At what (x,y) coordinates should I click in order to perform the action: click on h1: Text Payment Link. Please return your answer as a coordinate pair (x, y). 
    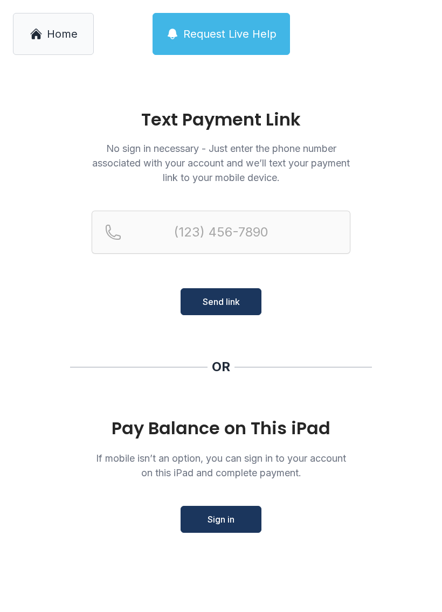
    Looking at the image, I should click on (221, 120).